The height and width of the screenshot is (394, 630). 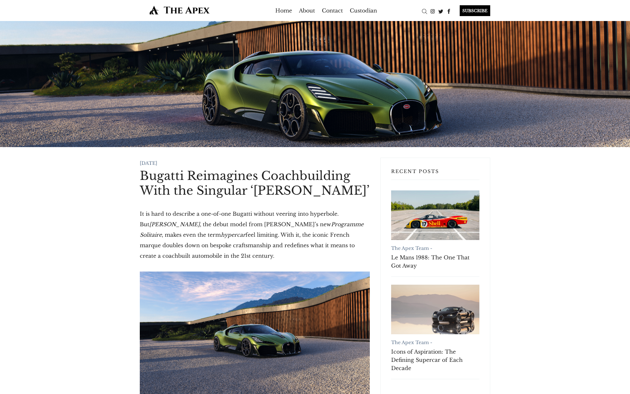 What do you see at coordinates (432, 11) in the screenshot?
I see `a: Instagram` at bounding box center [432, 11].